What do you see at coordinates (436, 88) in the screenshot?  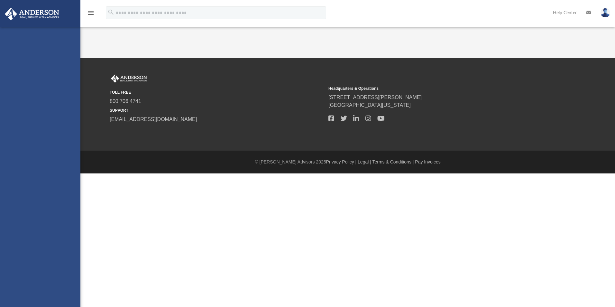 I see `small: Headquarters & Operations` at bounding box center [436, 88].